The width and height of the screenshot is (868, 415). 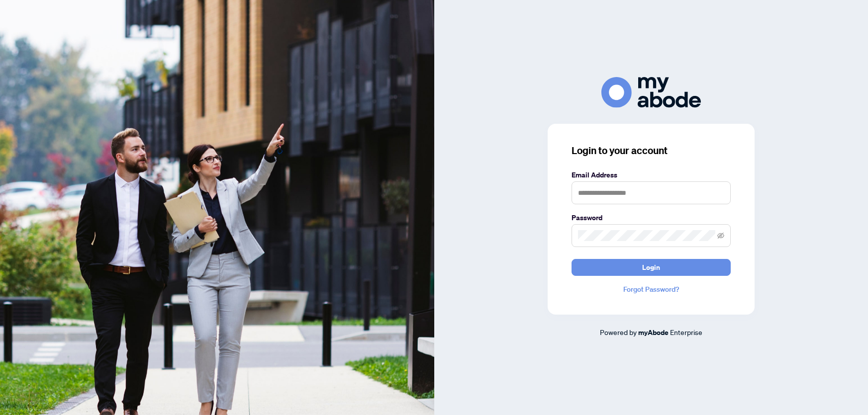 What do you see at coordinates (653, 332) in the screenshot?
I see `a: myAbode` at bounding box center [653, 332].